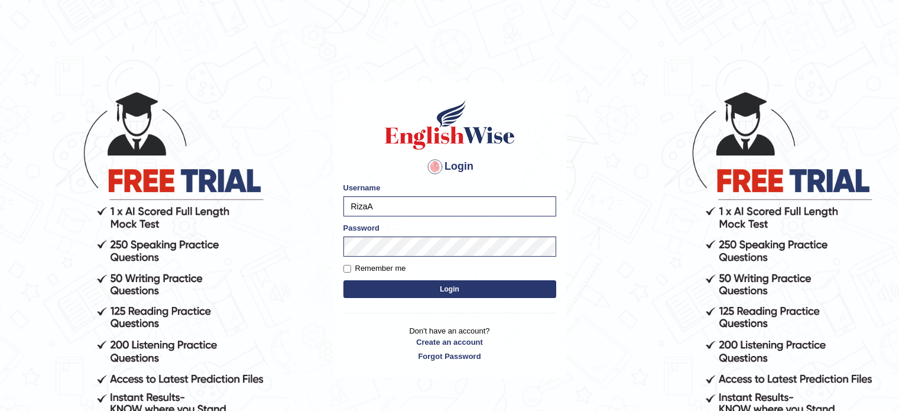 The width and height of the screenshot is (899, 411). Describe the element at coordinates (450, 289) in the screenshot. I see `button: Login` at that location.